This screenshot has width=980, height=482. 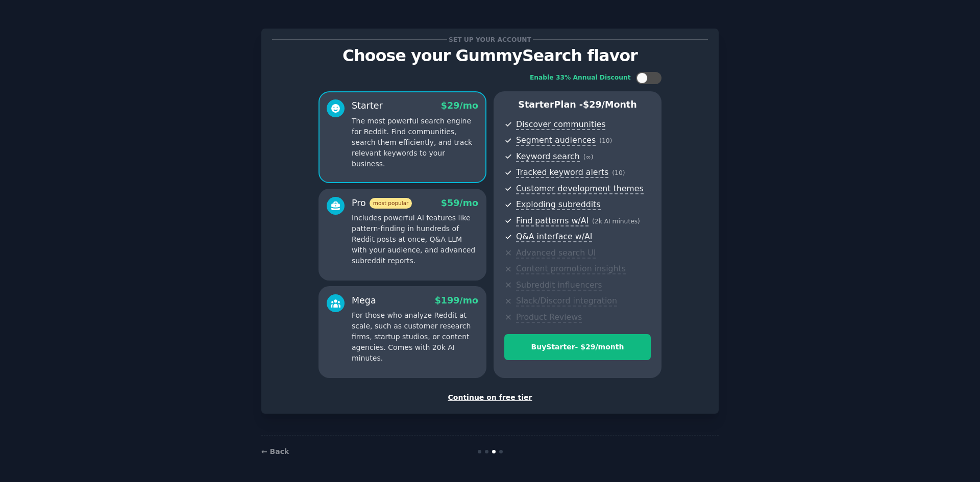 I want to click on p: The most powerful search engine for Reddit. Find communities, search them efficiently, and track ..., so click(x=415, y=143).